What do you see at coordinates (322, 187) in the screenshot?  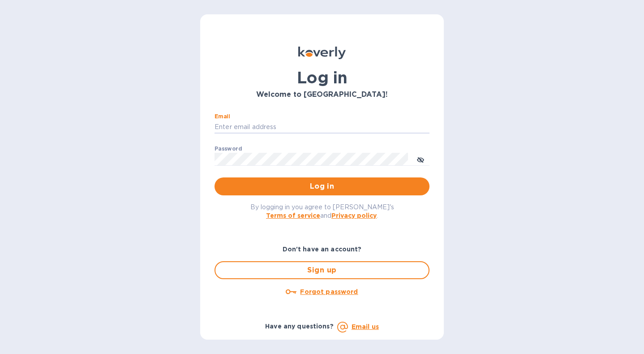 I see `button: Log in` at bounding box center [322, 187].